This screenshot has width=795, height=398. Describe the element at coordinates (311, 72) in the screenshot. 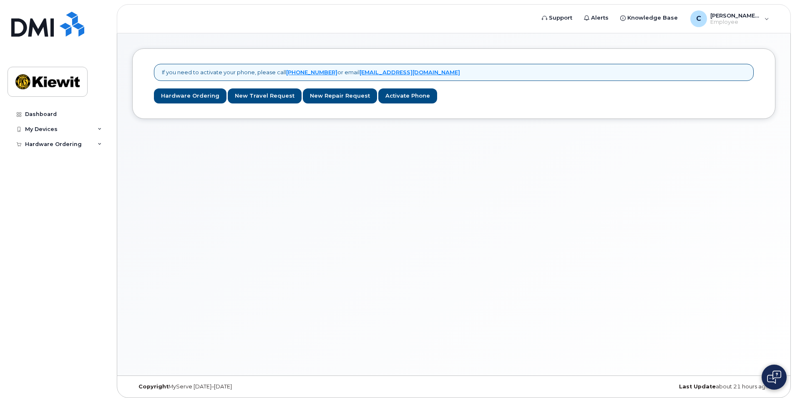

I see `p: If you need to activate your phone, please call or email` at that location.